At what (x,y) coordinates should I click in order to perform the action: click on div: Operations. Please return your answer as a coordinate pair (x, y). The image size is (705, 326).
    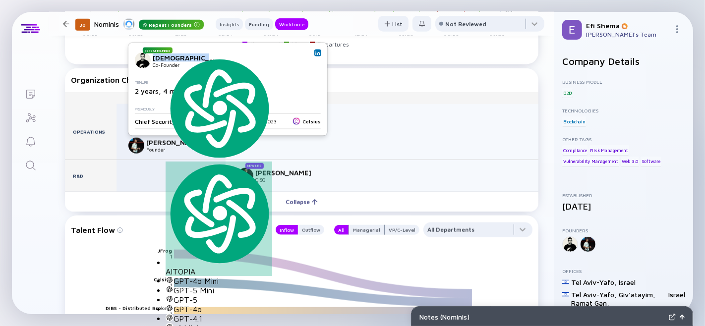
    Looking at the image, I should click on (91, 132).